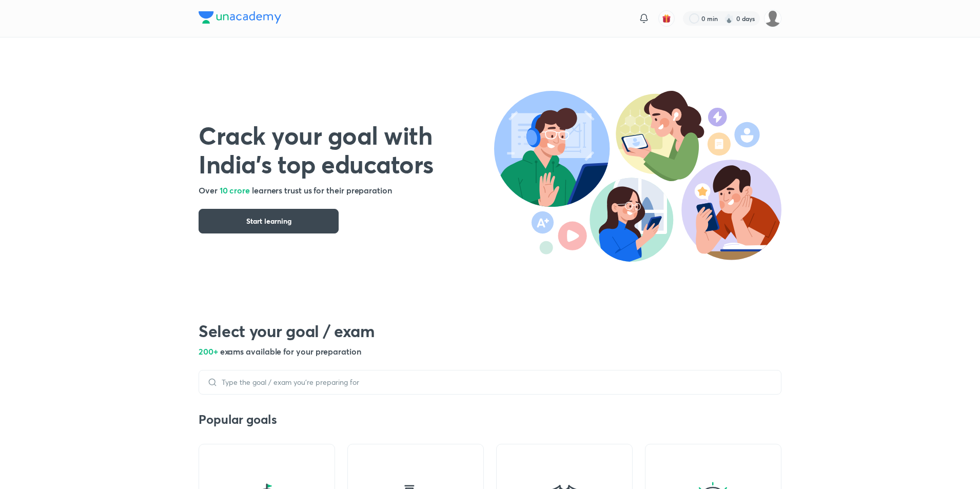  I want to click on img: Piali K, so click(773, 18).